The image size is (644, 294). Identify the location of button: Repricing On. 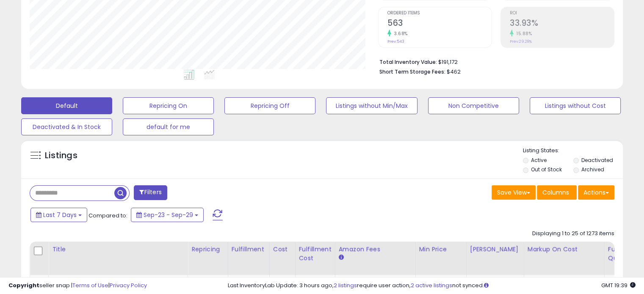
(168, 106).